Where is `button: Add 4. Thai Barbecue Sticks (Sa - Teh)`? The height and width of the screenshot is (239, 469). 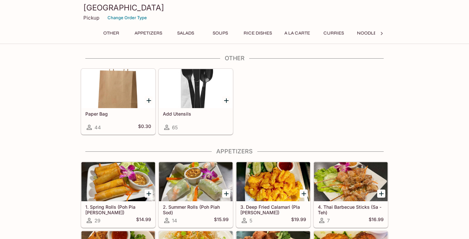
button: Add 4. Thai Barbecue Sticks (Sa - Teh) is located at coordinates (381, 194).